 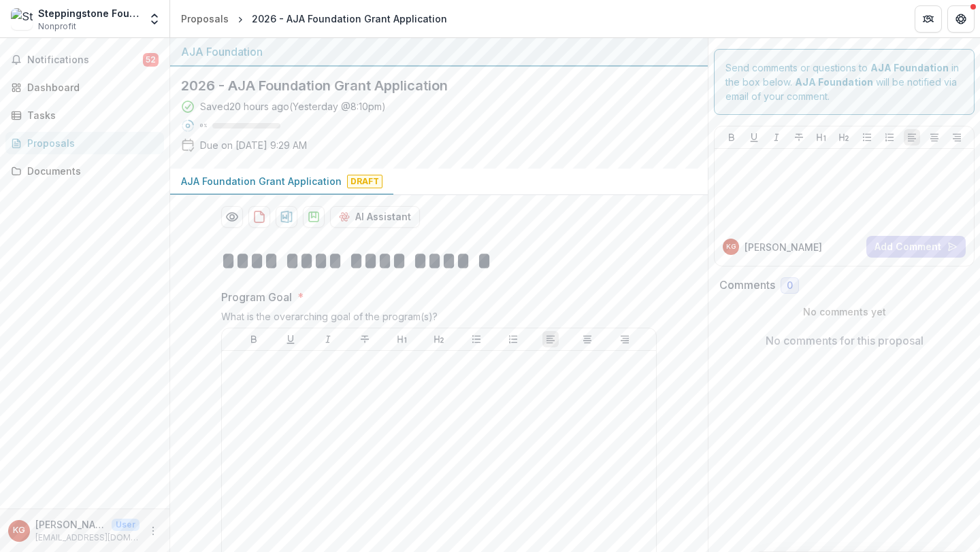 I want to click on h2: Comments, so click(x=747, y=285).